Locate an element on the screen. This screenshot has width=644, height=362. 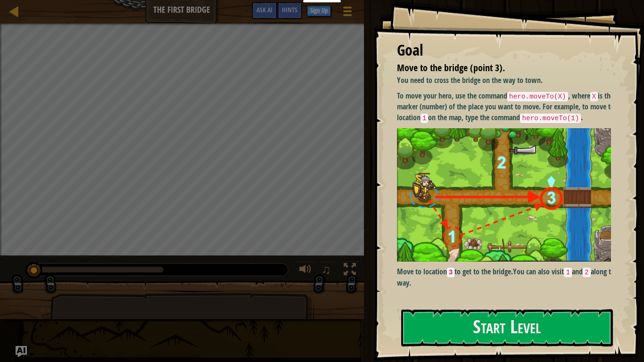
div: Goal is located at coordinates (504, 51).